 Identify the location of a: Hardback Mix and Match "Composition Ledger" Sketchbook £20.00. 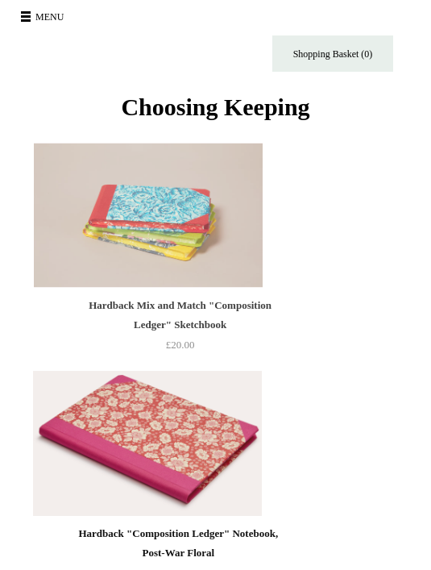
(181, 321).